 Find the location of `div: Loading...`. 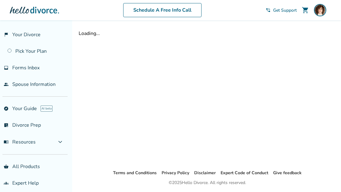

div: Loading... is located at coordinates (207, 33).